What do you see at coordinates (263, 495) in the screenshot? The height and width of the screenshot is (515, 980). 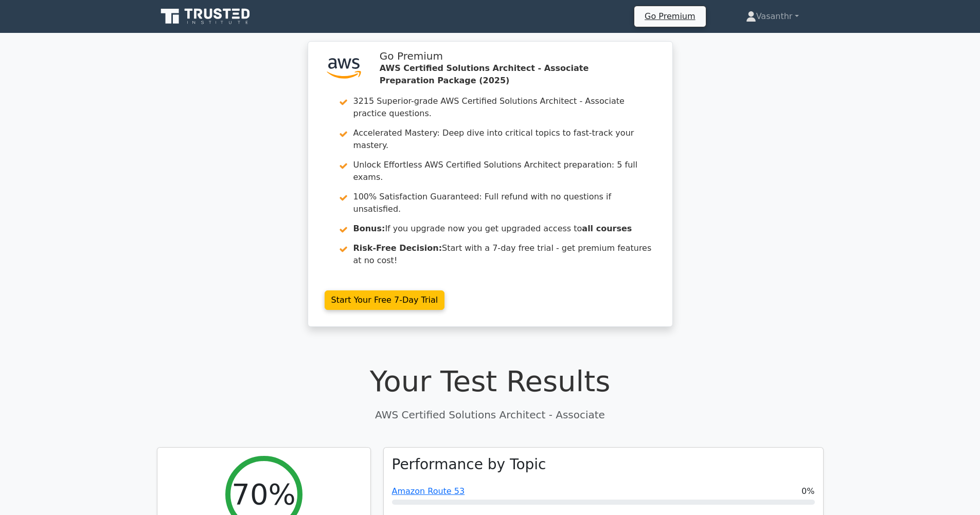 I see `h2: 70%` at bounding box center [263, 495].